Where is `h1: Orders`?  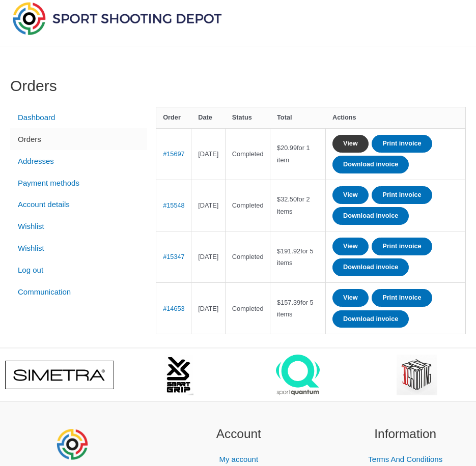 h1: Orders is located at coordinates (238, 86).